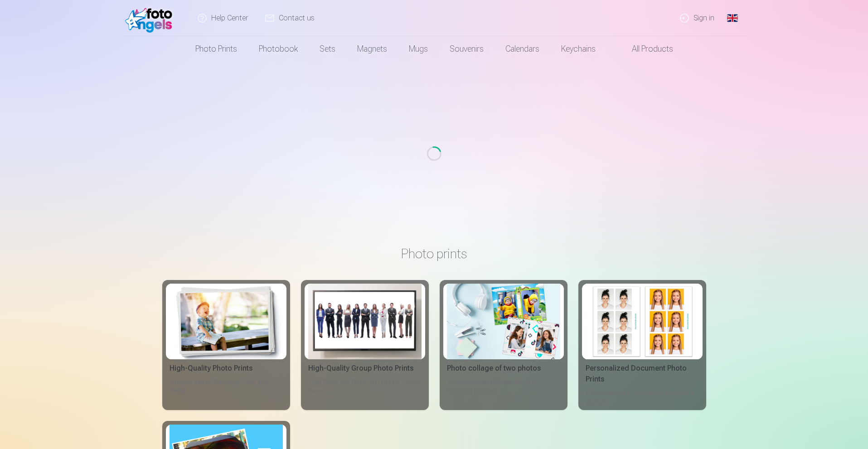 The height and width of the screenshot is (449, 868). I want to click on a: High-Quality Group Photo PrintsHigh-Quality Group Photo PrintsVivid Color and Detail on Fuji Film..., so click(365, 345).